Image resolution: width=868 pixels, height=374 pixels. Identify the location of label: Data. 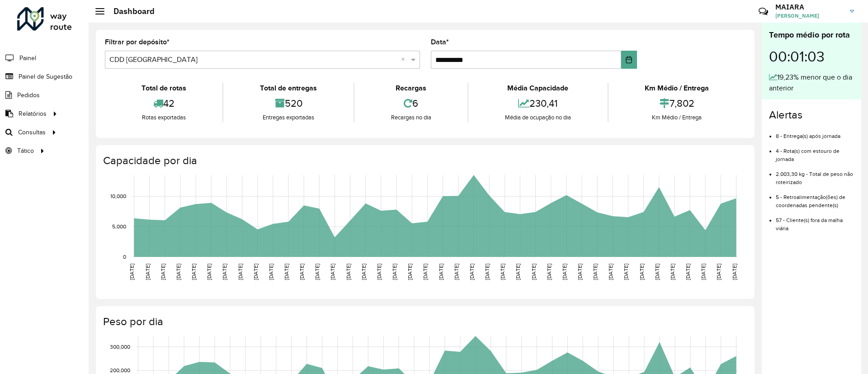
(440, 42).